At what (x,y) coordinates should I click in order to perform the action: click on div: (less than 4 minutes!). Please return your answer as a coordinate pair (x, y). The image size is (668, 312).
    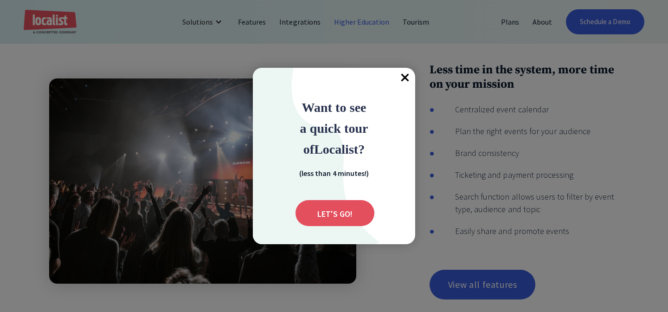
    Looking at the image, I should click on (334, 172).